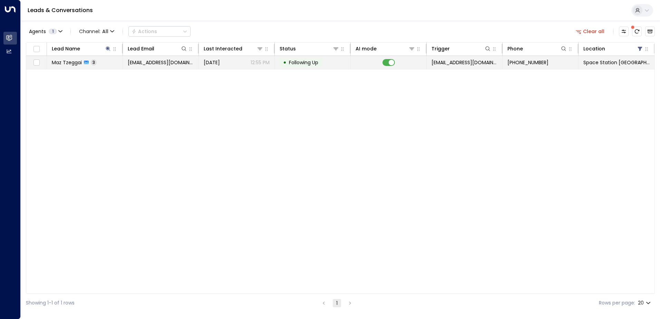 This screenshot has width=660, height=319. Describe the element at coordinates (617, 303) in the screenshot. I see `label: Rows per page:` at that location.